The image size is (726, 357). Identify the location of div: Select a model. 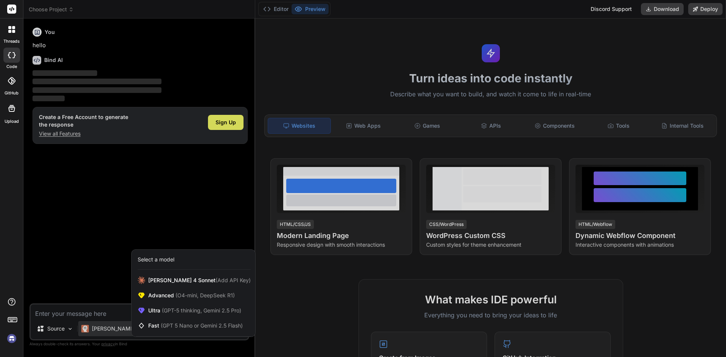
(156, 260).